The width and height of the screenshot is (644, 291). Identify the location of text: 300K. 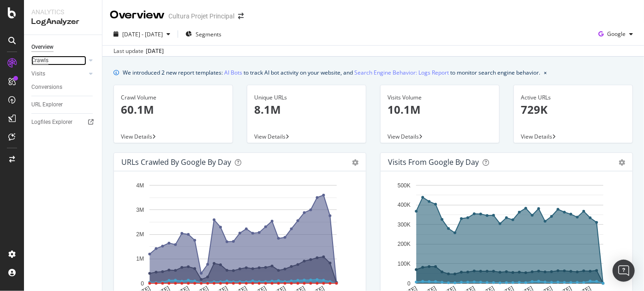
(404, 225).